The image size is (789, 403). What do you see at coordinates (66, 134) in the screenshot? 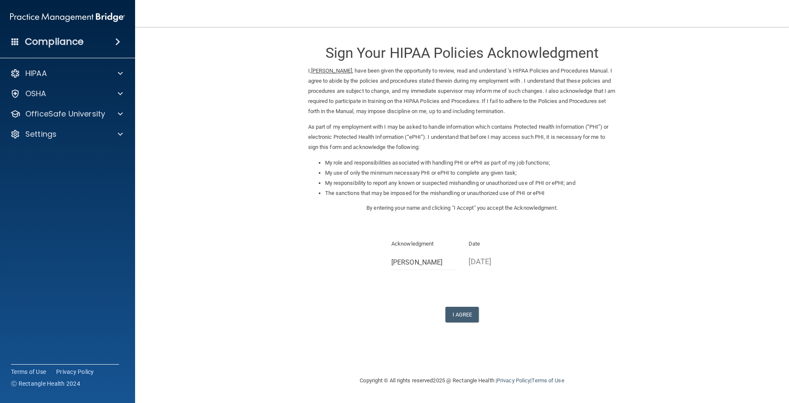
I see `a: Settings` at bounding box center [66, 134].